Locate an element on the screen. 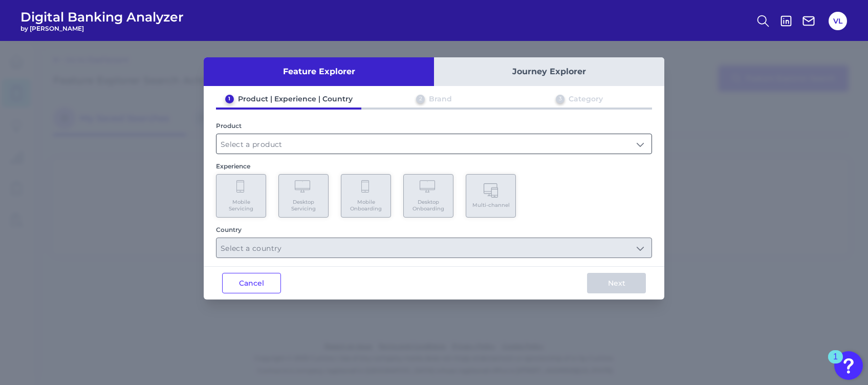 The width and height of the screenshot is (868, 385). button: Journey Explorer is located at coordinates (550, 71).